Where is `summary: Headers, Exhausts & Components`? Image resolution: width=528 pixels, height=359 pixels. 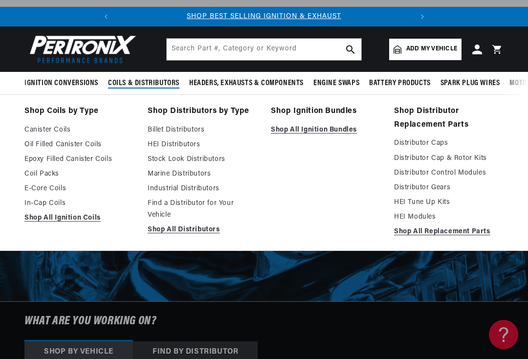
summary: Headers, Exhausts & Components is located at coordinates (246, 83).